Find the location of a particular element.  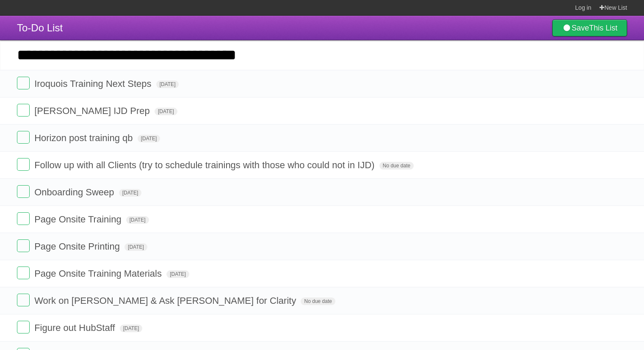

span: Page Onsite Training Materials is located at coordinates (99, 273).